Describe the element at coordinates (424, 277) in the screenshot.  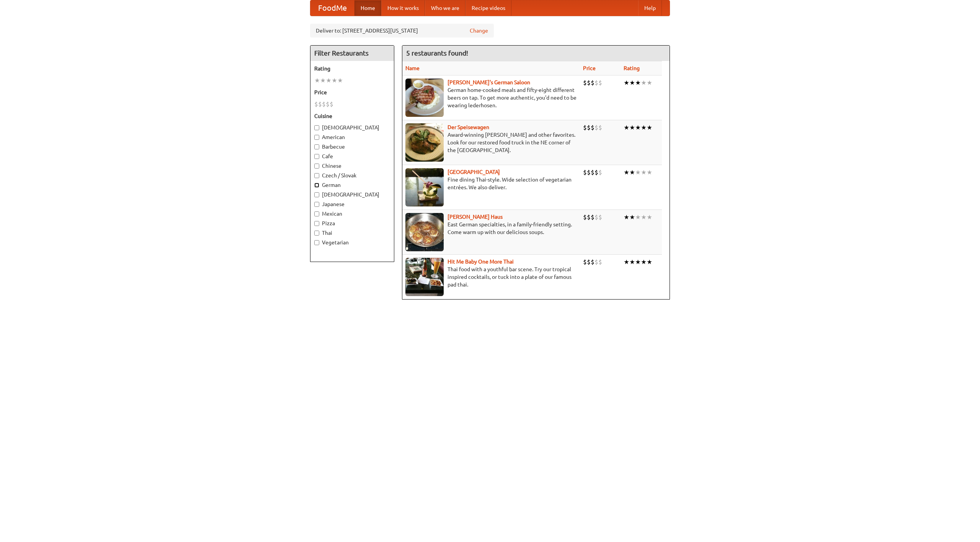
I see `img: babythai.jpg` at that location.